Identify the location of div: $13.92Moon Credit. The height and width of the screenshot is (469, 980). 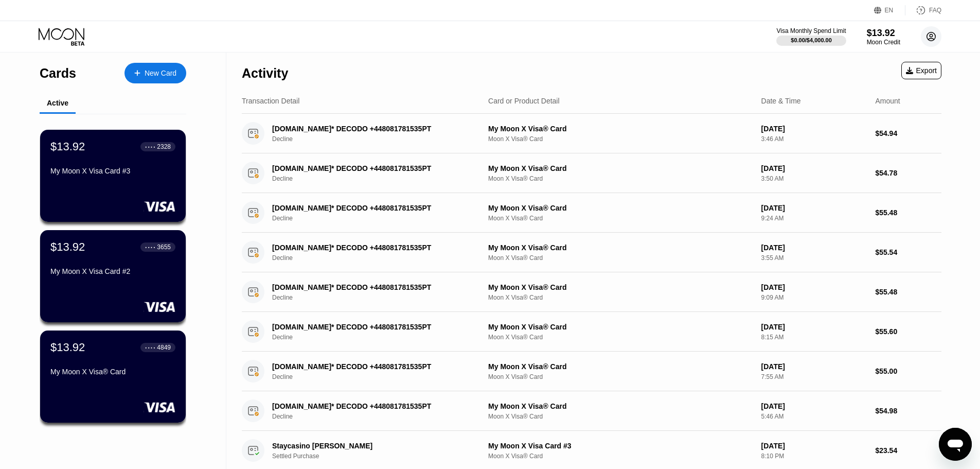
(884, 37).